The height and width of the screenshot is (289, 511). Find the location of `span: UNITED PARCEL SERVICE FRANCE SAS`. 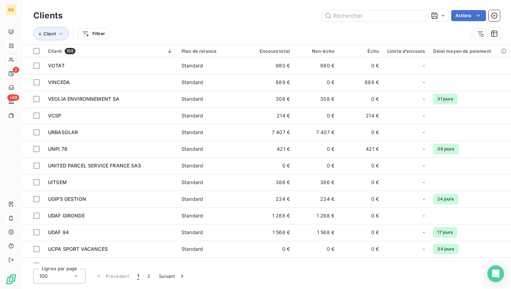

span: UNITED PARCEL SERVICE FRANCE SAS is located at coordinates (95, 165).